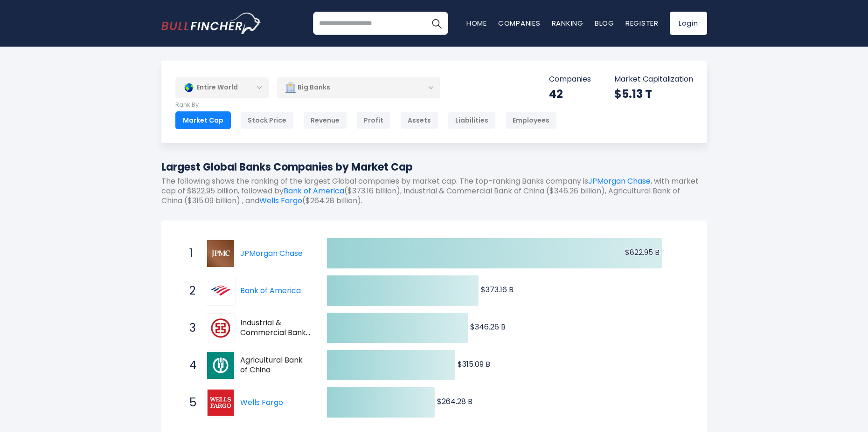  Describe the element at coordinates (642, 23) in the screenshot. I see `a: Register` at that location.